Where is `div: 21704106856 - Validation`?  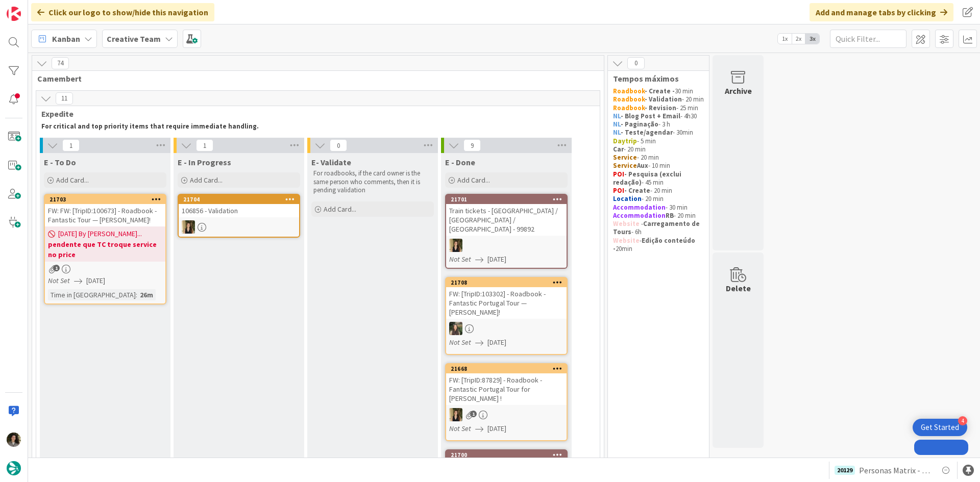
div: 21704106856 - Validation is located at coordinates (239, 206).